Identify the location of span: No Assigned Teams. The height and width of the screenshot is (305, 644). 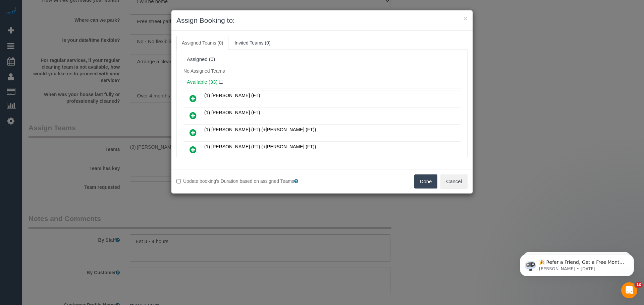
(204, 71).